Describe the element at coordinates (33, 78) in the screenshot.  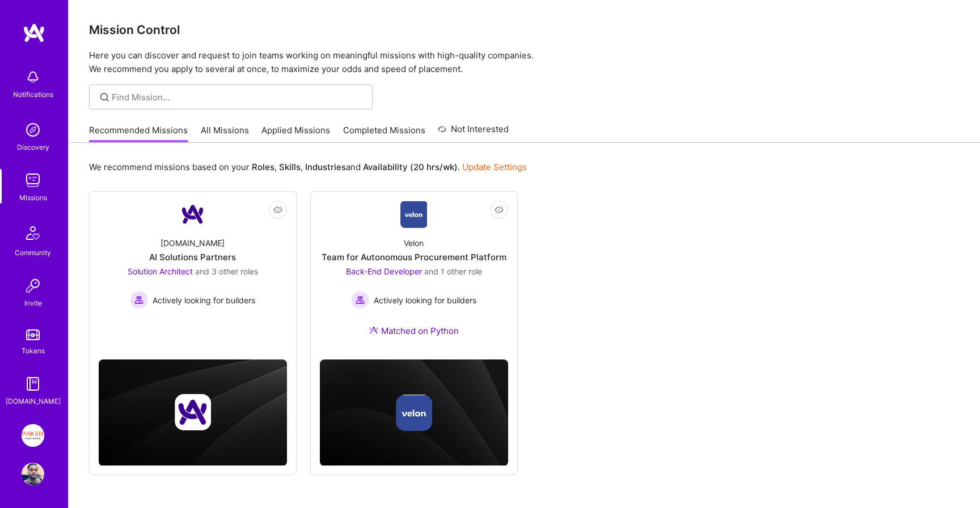
I see `img: bell` at that location.